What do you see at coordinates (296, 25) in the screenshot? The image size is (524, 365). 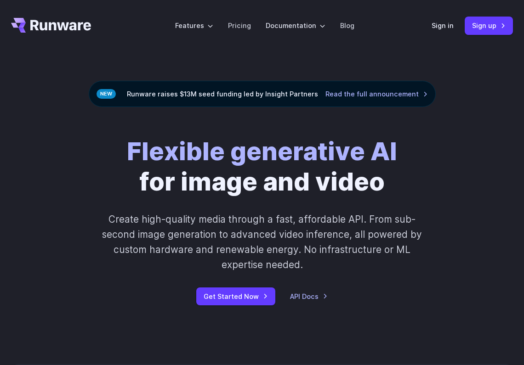 I see `label: Documentation` at bounding box center [296, 25].